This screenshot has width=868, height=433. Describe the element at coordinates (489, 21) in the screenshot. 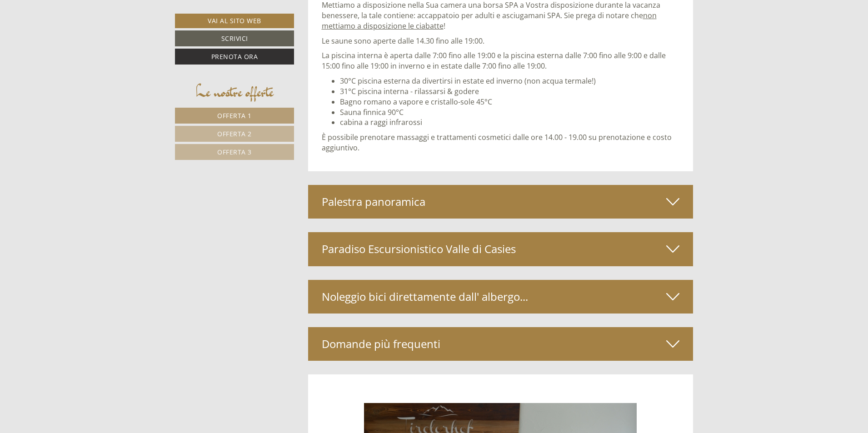

I see `u: non mettiamo a disposizione le ciabatte` at that location.